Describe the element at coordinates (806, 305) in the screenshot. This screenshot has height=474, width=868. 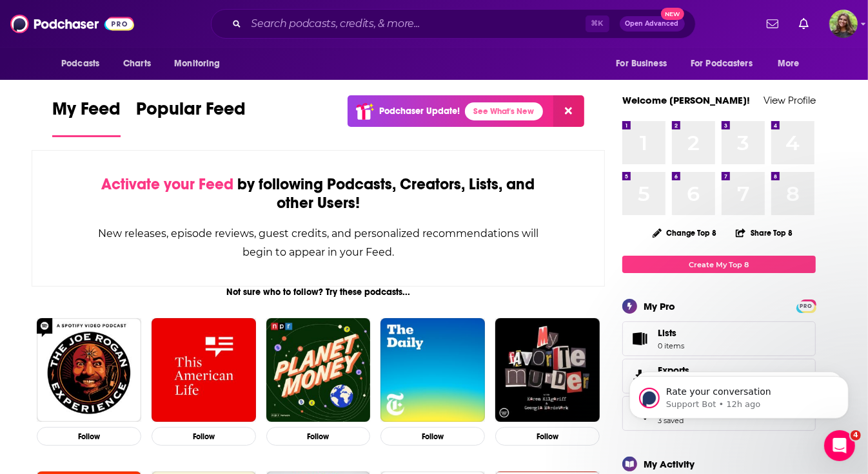
I see `a: PRO` at that location.